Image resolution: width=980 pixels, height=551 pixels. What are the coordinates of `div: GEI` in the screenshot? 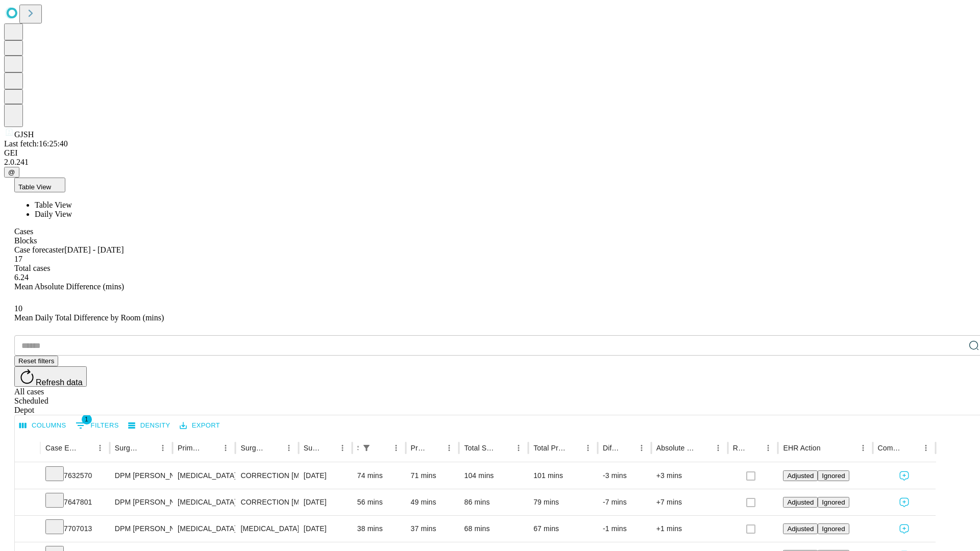 It's located at (490, 153).